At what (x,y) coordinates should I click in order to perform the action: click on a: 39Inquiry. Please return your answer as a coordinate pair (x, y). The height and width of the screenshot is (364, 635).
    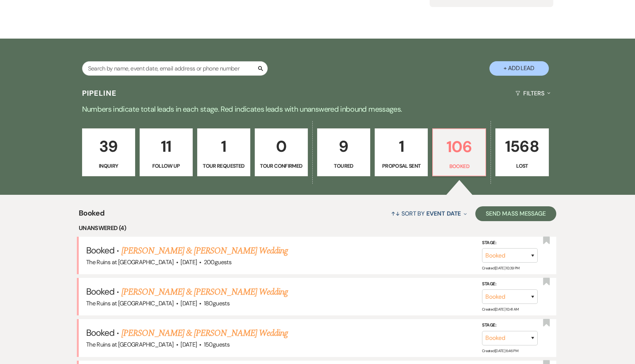
    Looking at the image, I should click on (109, 152).